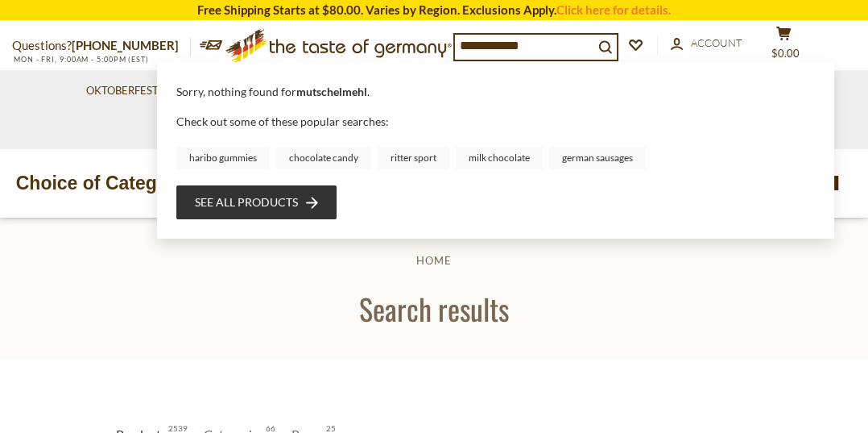 This screenshot has height=433, width=868. What do you see at coordinates (495, 97) in the screenshot?
I see `div: Sorry, nothing found for .` at bounding box center [495, 97].